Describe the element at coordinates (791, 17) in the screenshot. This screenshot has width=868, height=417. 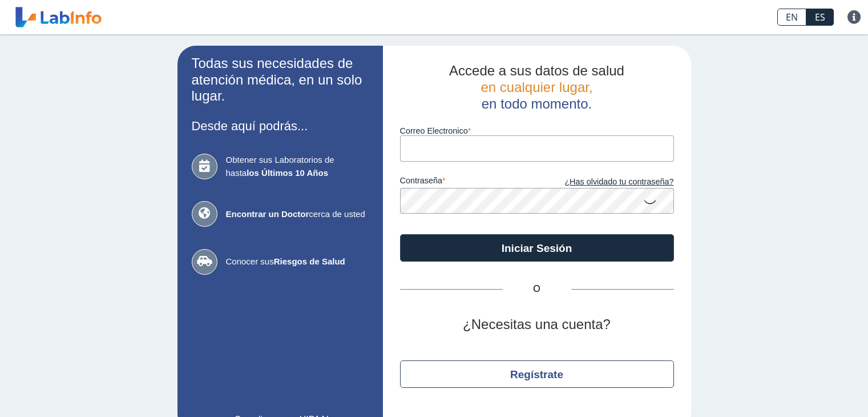
I see `a: EN` at that location.